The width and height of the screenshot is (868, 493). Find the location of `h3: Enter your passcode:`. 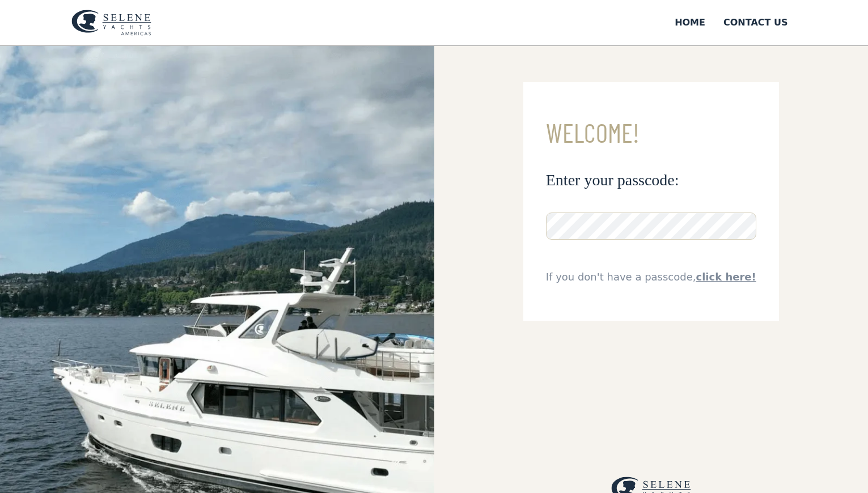

h3: Enter your passcode: is located at coordinates (650, 179).